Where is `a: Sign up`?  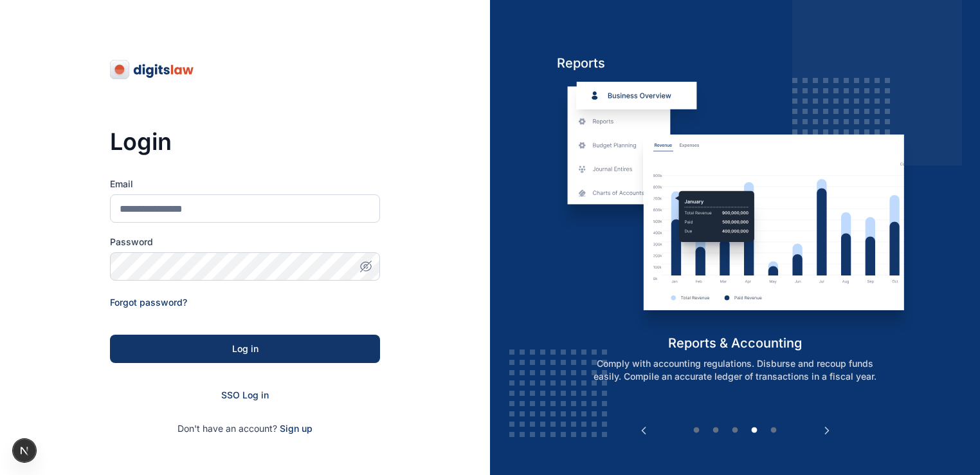
a: Sign up is located at coordinates (296, 428).